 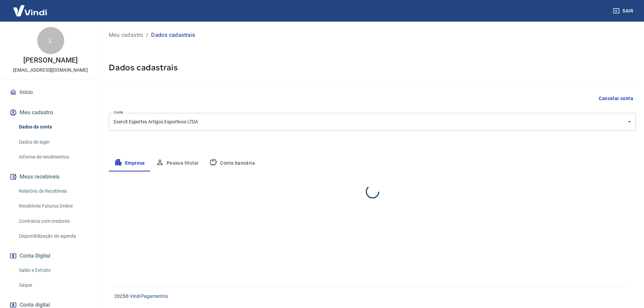 What do you see at coordinates (51, 41) in the screenshot?
I see `div: L` at bounding box center [51, 41].